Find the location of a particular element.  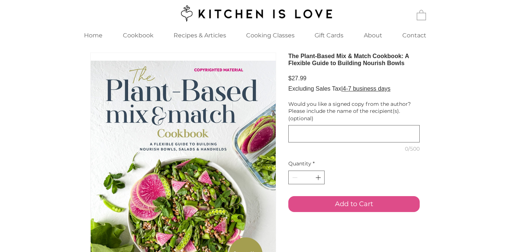

textarea: Would you like a signed copy from the author? Please include the name of the recipient(s). (optio... is located at coordinates (354, 134).